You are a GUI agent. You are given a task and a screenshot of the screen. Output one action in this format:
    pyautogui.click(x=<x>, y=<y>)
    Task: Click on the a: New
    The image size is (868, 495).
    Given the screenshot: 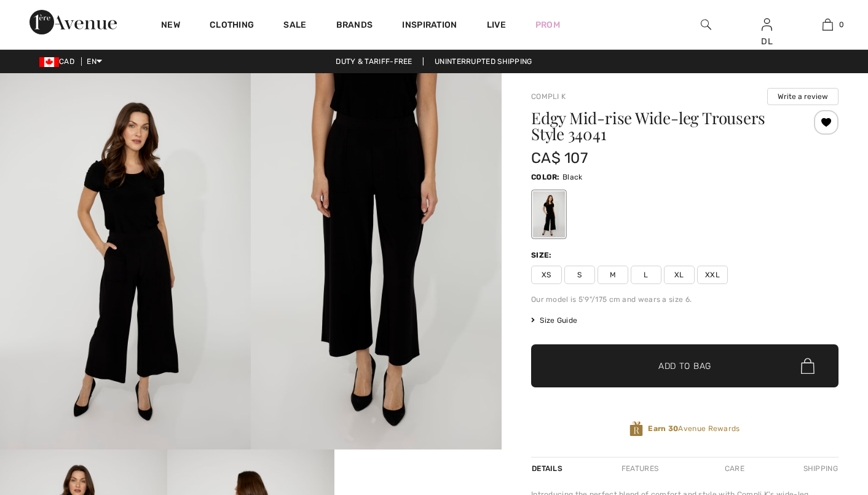 What is the action you would take?
    pyautogui.click(x=171, y=26)
    